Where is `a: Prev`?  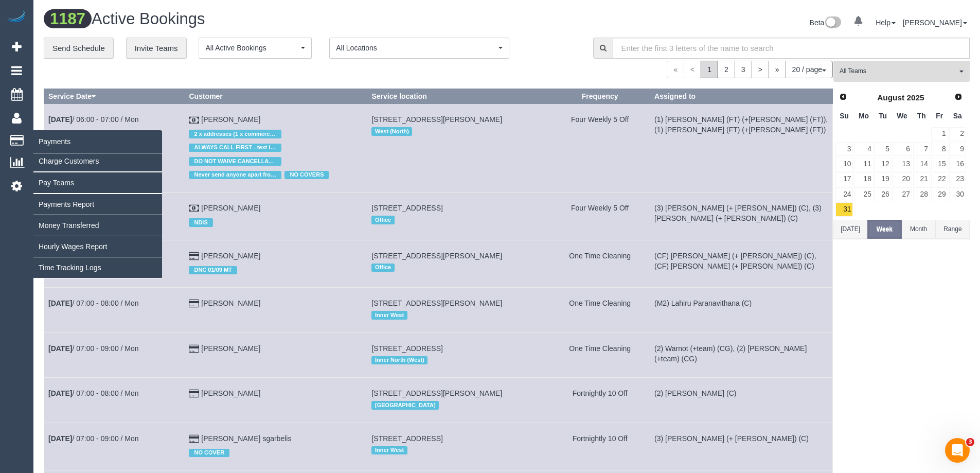
a: Prev is located at coordinates (843, 97).